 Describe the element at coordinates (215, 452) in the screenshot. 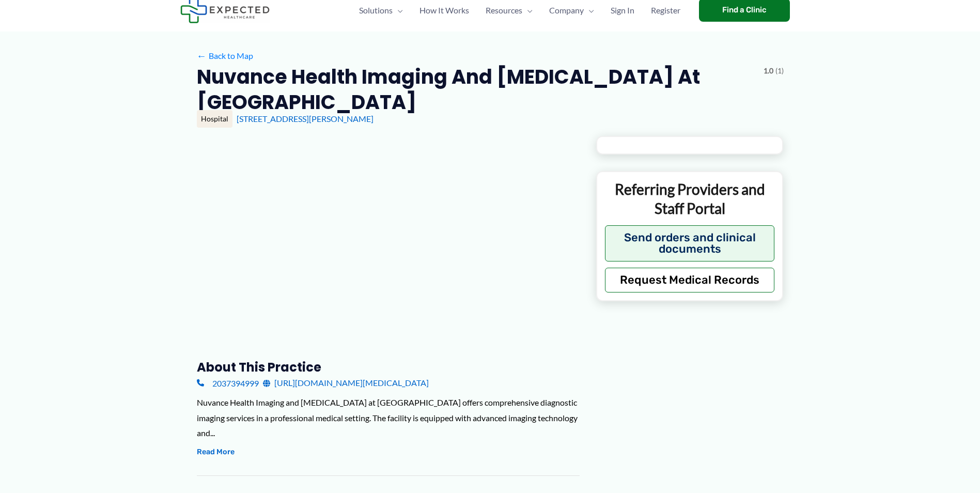

I see `button: Read More` at that location.